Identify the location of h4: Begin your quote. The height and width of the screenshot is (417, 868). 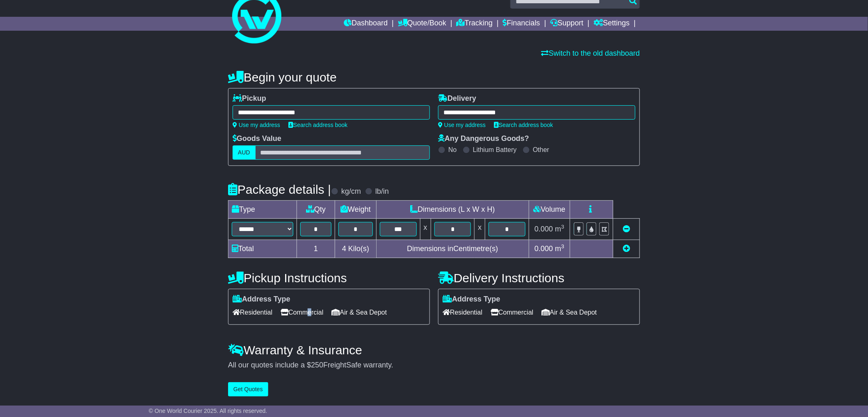
(434, 77).